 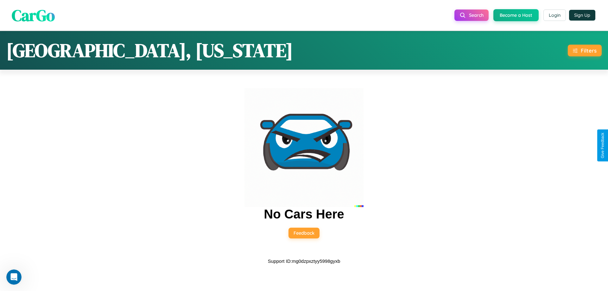 I want to click on button: Sign Up, so click(x=582, y=15).